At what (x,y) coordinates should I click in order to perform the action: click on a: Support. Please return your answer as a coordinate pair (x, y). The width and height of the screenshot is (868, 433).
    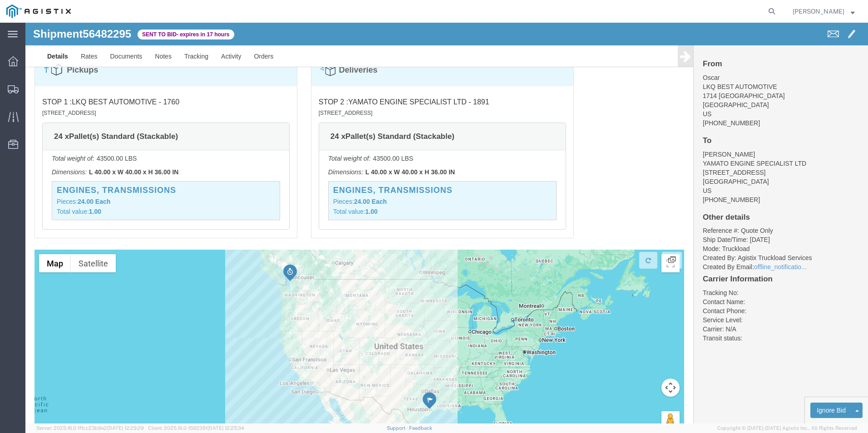
    Looking at the image, I should click on (398, 428).